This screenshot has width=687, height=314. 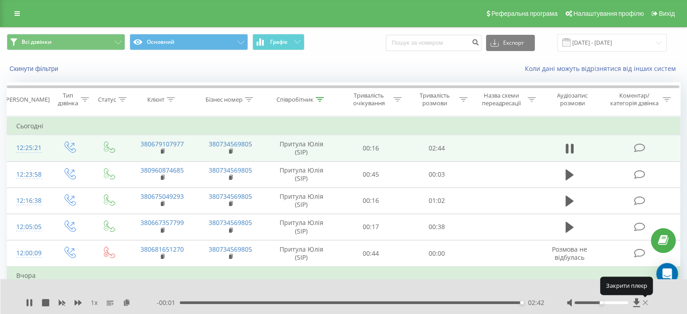 What do you see at coordinates (570, 253) in the screenshot?
I see `span: Розмова не відбулась` at bounding box center [570, 253].